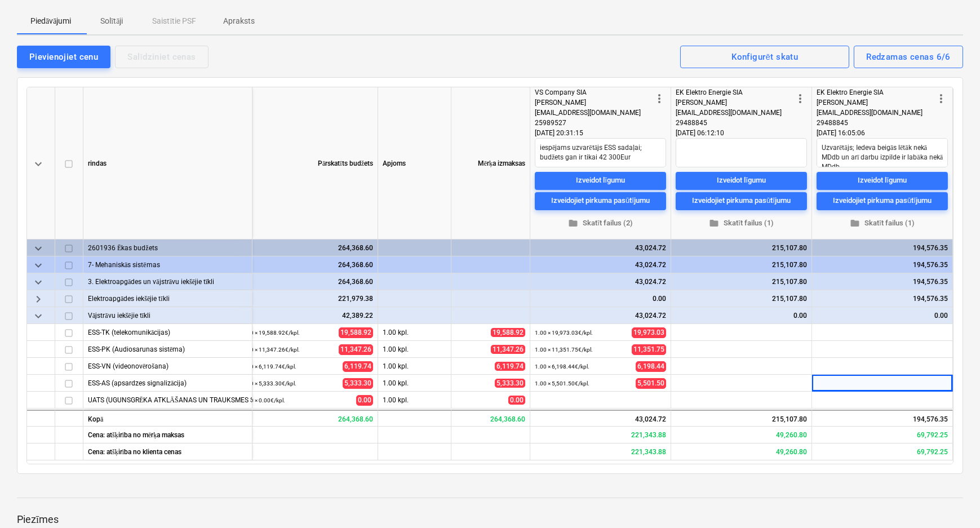 Image resolution: width=980 pixels, height=528 pixels. I want to click on div: ESS-PK (Audiosarunas sistēma), so click(168, 349).